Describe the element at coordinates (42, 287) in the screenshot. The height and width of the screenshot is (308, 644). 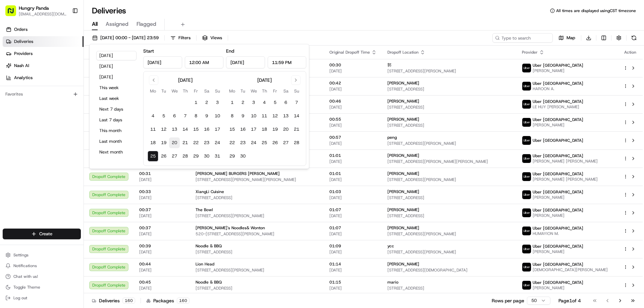
I see `button: Toggle Theme` at that location.